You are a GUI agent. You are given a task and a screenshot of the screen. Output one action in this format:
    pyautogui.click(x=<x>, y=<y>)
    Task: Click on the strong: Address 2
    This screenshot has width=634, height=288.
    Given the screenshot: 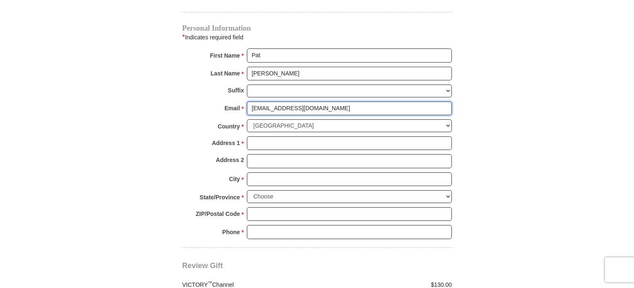 What is the action you would take?
    pyautogui.click(x=230, y=160)
    